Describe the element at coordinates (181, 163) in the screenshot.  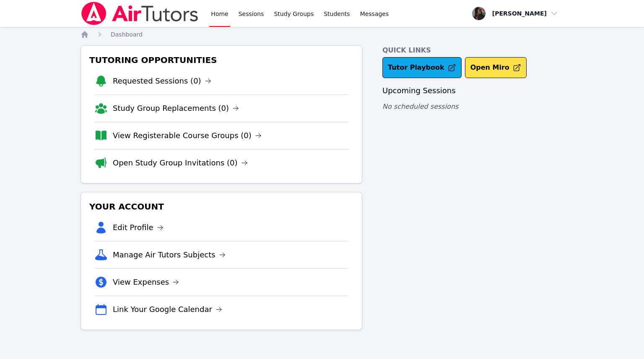
I see `a: Open Study Group Invitations (0)` at that location.